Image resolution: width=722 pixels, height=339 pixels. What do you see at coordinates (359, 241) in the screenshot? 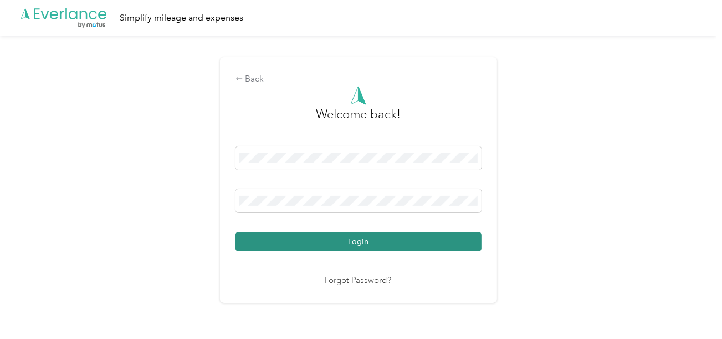
I see `button: Login` at bounding box center [359, 241].